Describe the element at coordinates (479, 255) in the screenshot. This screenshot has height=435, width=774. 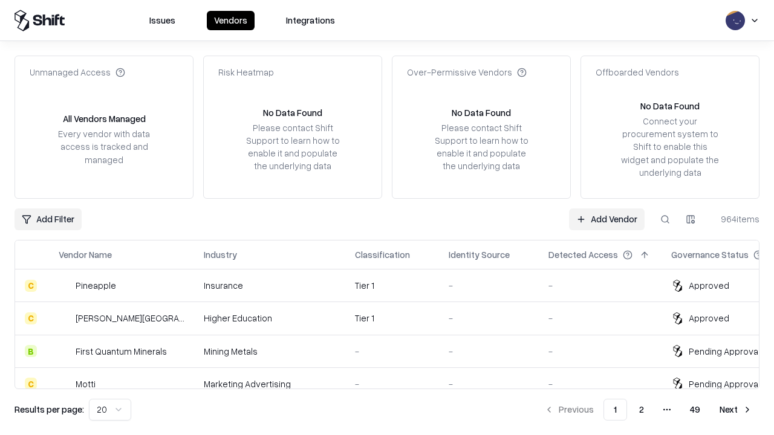
I see `div: Identity Source` at that location.